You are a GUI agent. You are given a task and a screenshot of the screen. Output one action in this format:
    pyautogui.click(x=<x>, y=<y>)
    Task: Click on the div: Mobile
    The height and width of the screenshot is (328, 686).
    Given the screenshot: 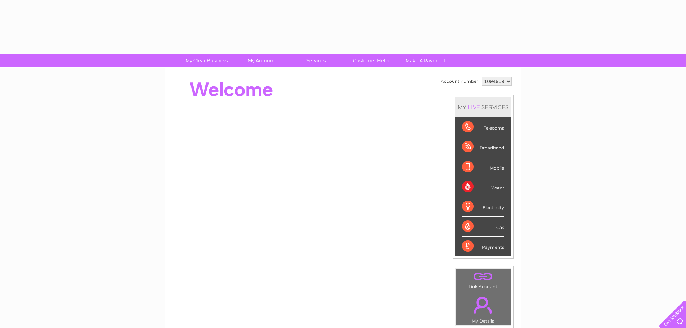 What is the action you would take?
    pyautogui.click(x=483, y=167)
    